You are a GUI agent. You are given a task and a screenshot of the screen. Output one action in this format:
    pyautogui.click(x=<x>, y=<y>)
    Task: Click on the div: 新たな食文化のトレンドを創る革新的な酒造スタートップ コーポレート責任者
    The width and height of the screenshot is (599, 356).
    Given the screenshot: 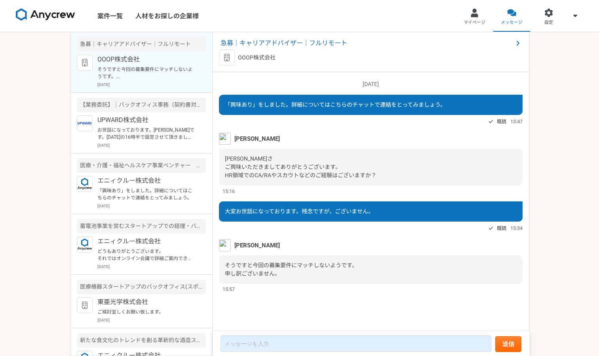 What is the action you would take?
    pyautogui.click(x=141, y=340)
    